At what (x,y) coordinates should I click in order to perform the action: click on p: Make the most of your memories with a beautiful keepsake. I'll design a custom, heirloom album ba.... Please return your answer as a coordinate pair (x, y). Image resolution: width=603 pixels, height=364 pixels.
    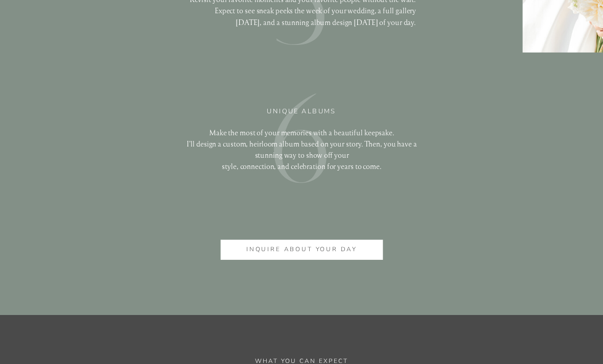
    Looking at the image, I should click on (302, 149).